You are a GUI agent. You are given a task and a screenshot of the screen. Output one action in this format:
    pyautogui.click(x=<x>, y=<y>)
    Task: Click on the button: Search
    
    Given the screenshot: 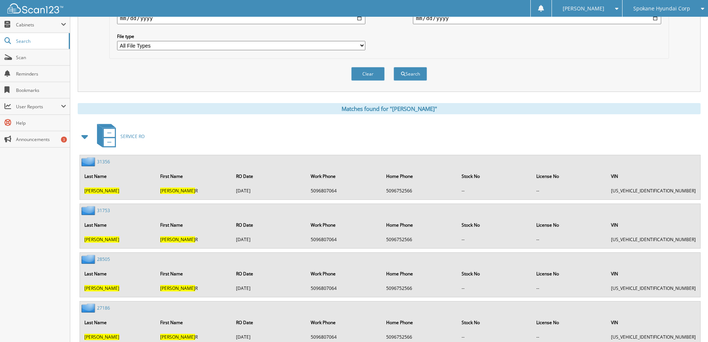 What is the action you would take?
    pyautogui.click(x=410, y=74)
    